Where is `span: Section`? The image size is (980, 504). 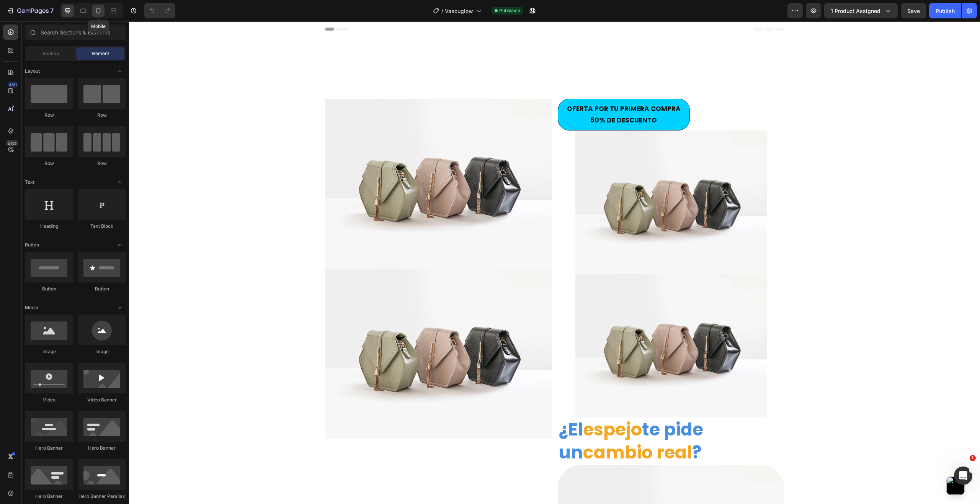
span: Section is located at coordinates (51, 53).